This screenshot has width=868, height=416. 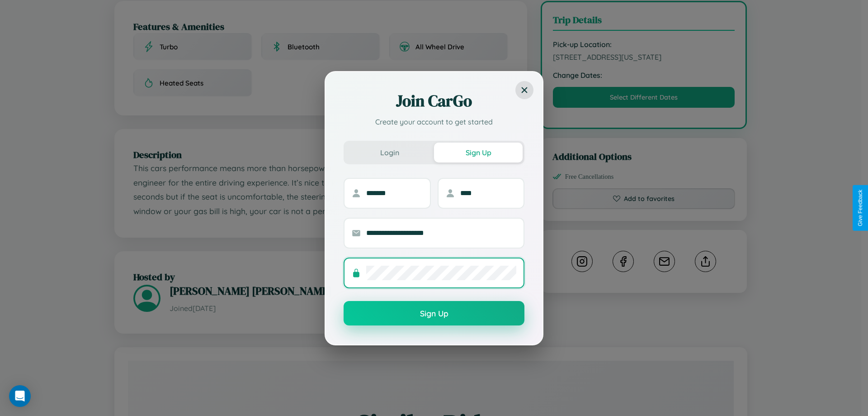 I want to click on div: Give Feedback, so click(x=861, y=208).